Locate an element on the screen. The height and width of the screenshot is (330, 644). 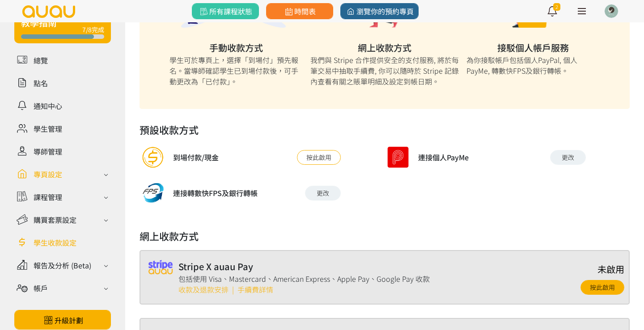
div: 接駁個人帳戶服務 is located at coordinates (533, 48).